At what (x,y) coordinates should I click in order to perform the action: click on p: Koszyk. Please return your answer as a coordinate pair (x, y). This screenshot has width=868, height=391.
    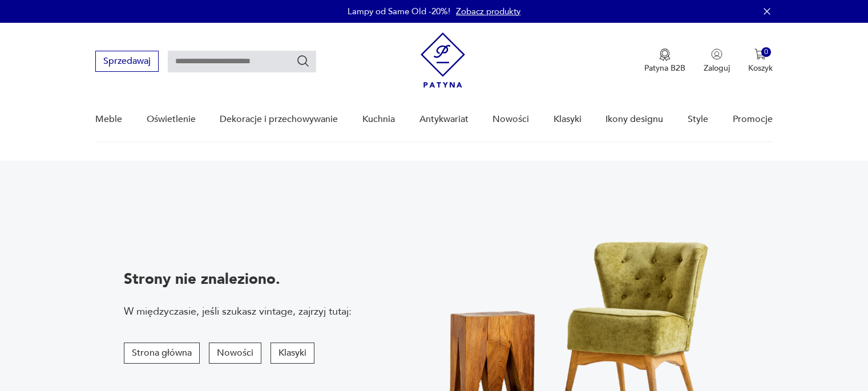
    Looking at the image, I should click on (760, 68).